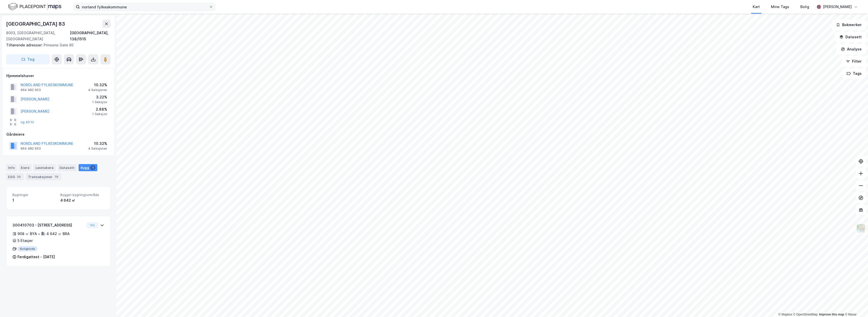  I want to click on div: 3.22%, so click(99, 97).